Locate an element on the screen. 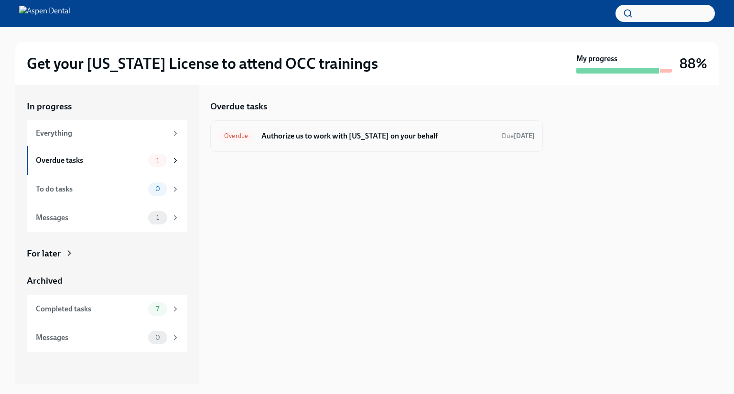 This screenshot has width=734, height=394. div: Everything is located at coordinates (101, 133).